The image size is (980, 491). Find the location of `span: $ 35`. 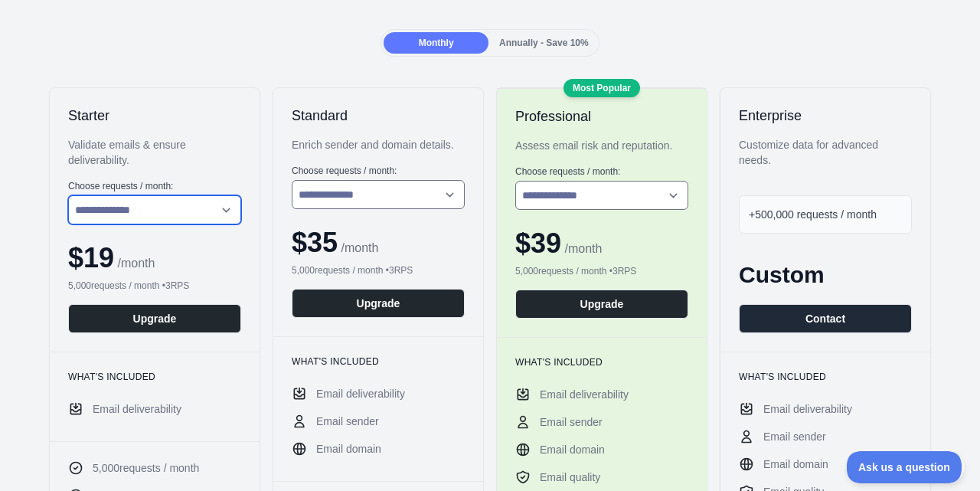

span: $ 35 is located at coordinates (314, 242).